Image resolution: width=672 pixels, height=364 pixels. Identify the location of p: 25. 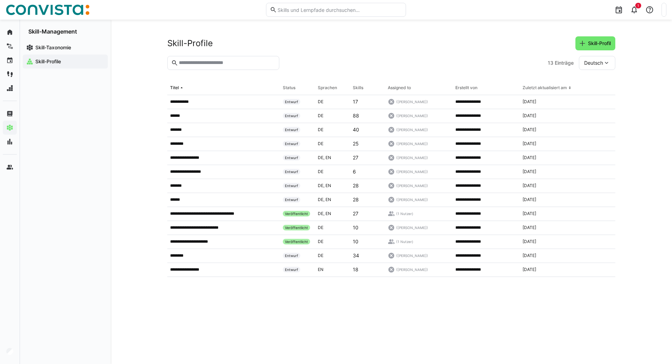
(355, 144).